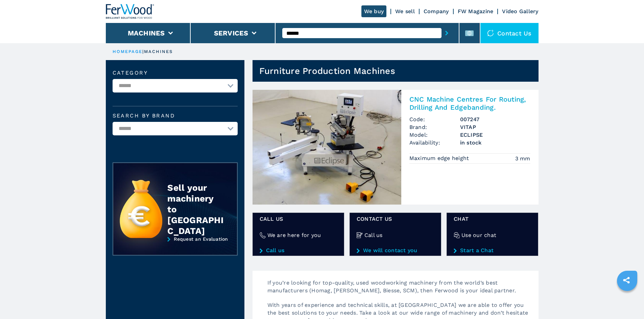 This screenshot has height=319, width=644. What do you see at coordinates (479, 235) in the screenshot?
I see `h4: Use our chat` at bounding box center [479, 235].